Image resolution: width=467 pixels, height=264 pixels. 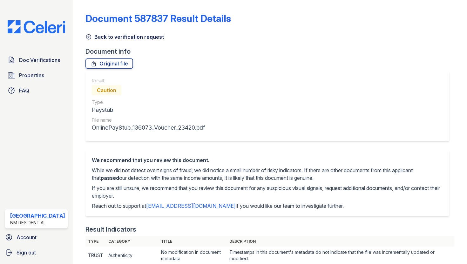 I want to click on div: Paystub, so click(x=148, y=110).